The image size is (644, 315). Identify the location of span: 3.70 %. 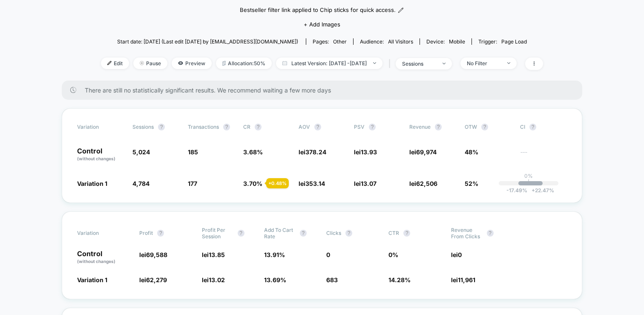
(253, 183).